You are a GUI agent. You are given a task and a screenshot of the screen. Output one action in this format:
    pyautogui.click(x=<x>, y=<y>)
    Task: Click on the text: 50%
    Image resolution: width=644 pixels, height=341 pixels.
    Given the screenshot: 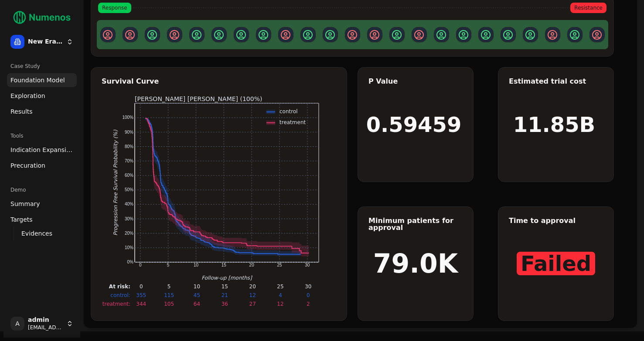 What is the action you would take?
    pyautogui.click(x=129, y=190)
    